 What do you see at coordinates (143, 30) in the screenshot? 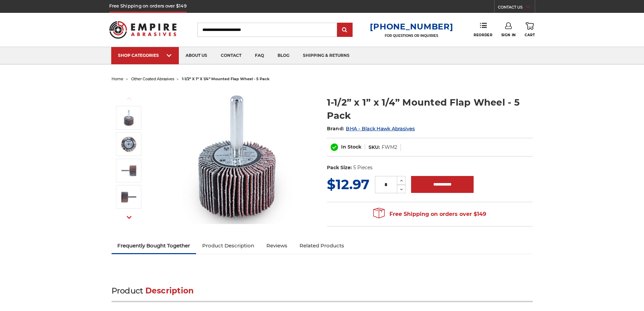
I see `img: Empire Abrasives` at bounding box center [143, 30].